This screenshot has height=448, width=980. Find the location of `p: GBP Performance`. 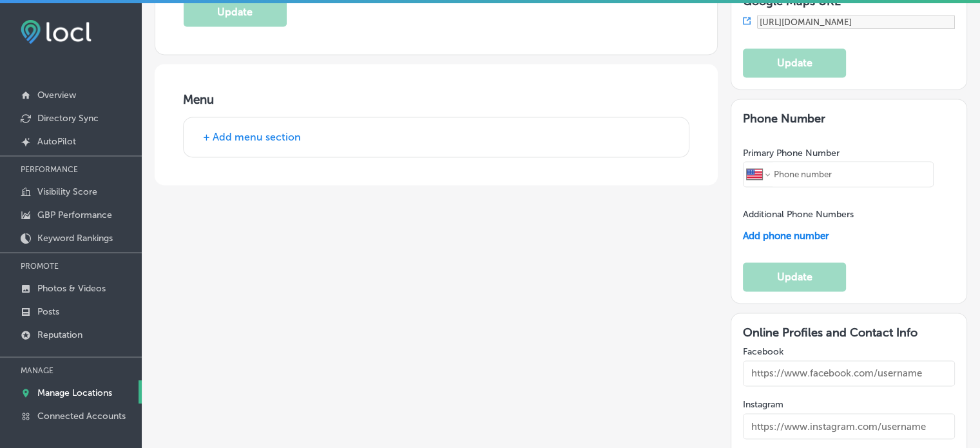

p: GBP Performance is located at coordinates (75, 214).